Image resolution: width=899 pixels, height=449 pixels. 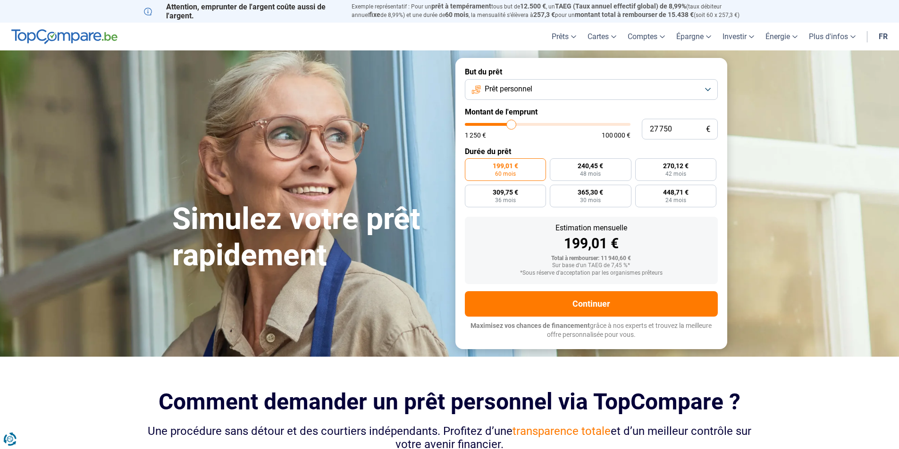 I want to click on button: Continuer, so click(x=591, y=304).